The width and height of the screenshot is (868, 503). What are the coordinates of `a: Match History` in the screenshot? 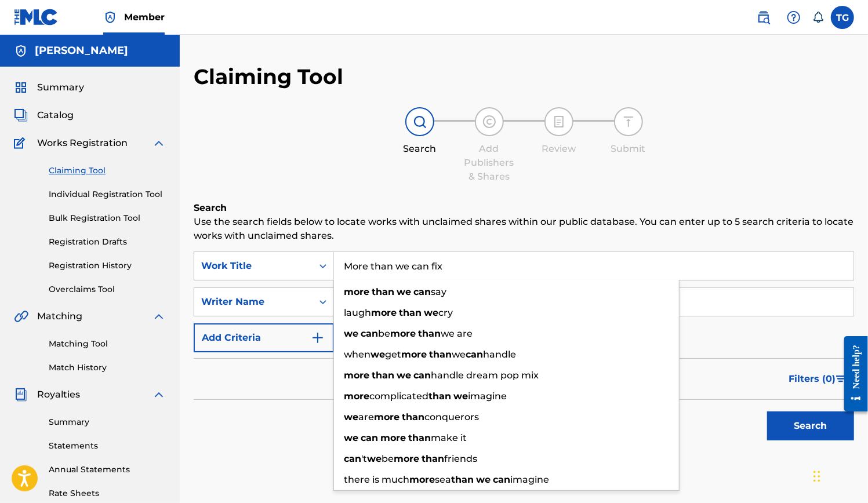 It's located at (107, 367).